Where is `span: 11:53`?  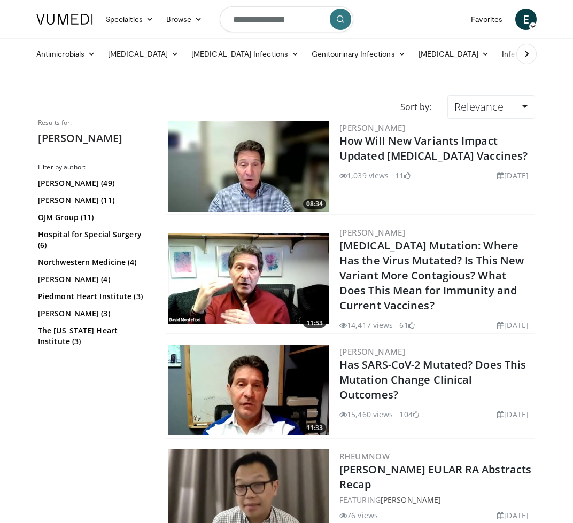 span: 11:53 is located at coordinates (314, 323).